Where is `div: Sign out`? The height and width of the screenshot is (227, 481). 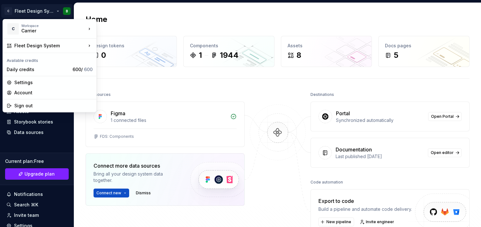 div: Sign out is located at coordinates (53, 106).